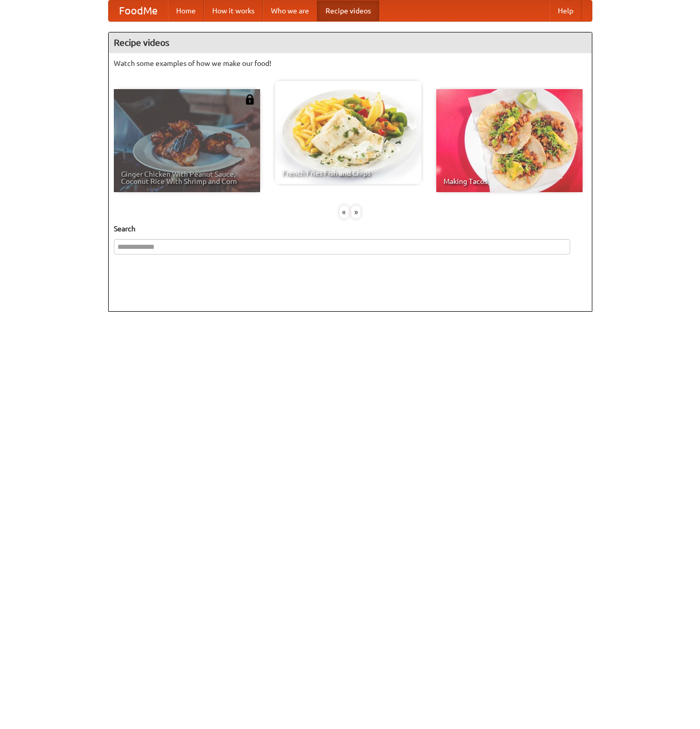  What do you see at coordinates (509, 181) in the screenshot?
I see `span: Making Tacos` at bounding box center [509, 181].